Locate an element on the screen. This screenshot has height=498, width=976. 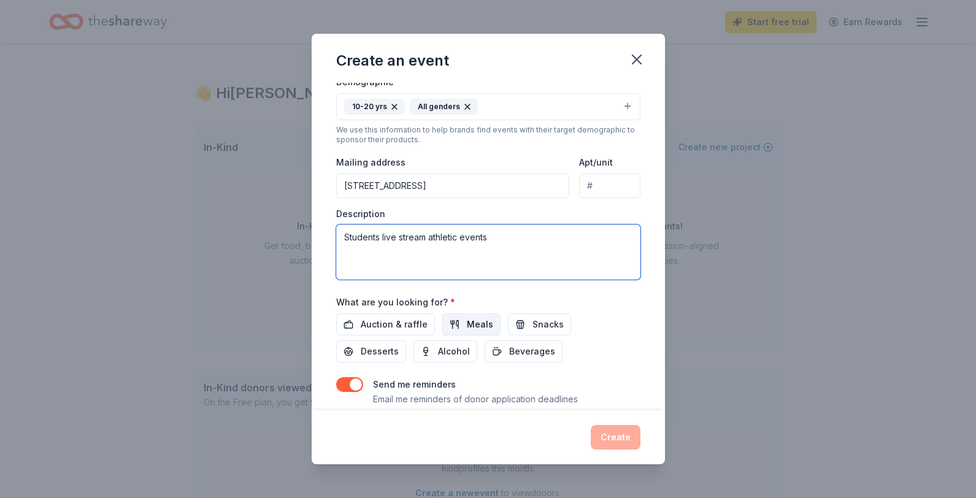
button: Meals is located at coordinates (471, 325).